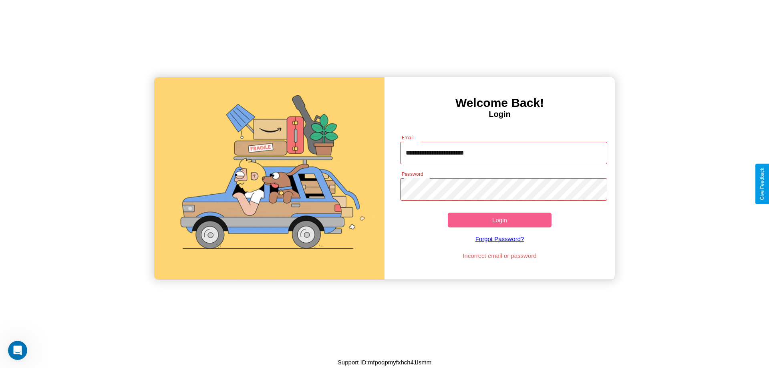 This screenshot has width=769, height=368. Describe the element at coordinates (500, 255) in the screenshot. I see `p: Incorrect email or password` at that location.